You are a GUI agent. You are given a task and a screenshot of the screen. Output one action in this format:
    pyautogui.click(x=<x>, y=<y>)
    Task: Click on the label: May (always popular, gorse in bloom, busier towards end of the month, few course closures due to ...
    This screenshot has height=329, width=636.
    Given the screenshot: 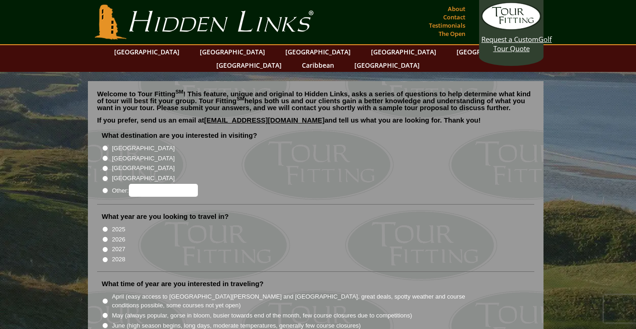 What is the action you would take?
    pyautogui.click(x=262, y=315)
    